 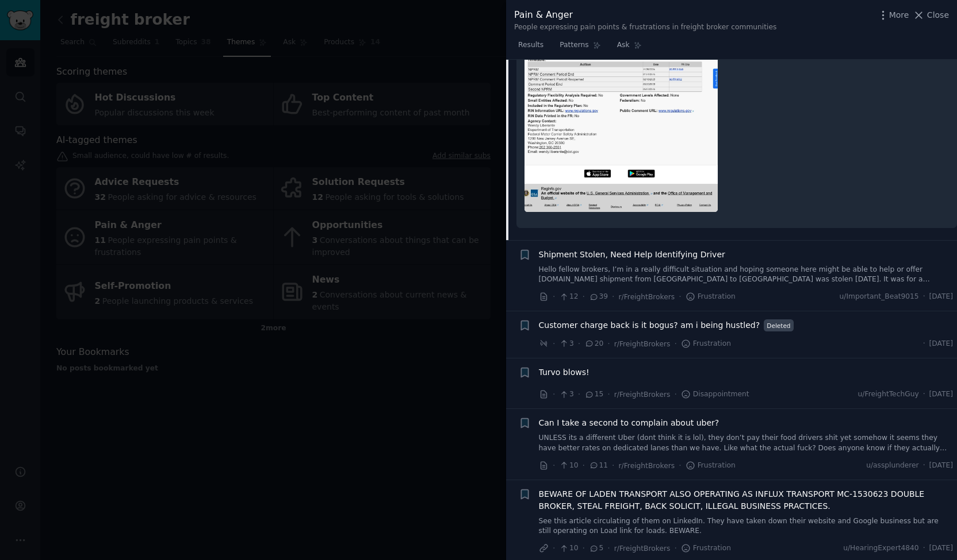 I want to click on a: Results, so click(x=531, y=48).